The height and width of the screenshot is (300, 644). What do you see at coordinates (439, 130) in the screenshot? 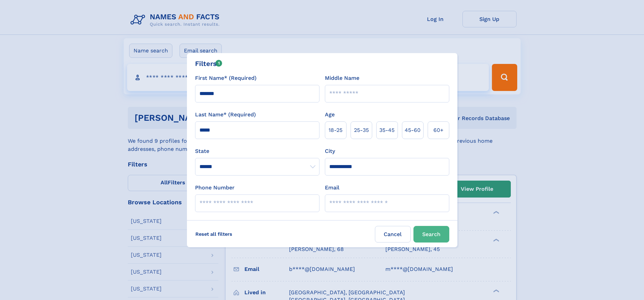
I see `span: 60+` at bounding box center [439, 130].